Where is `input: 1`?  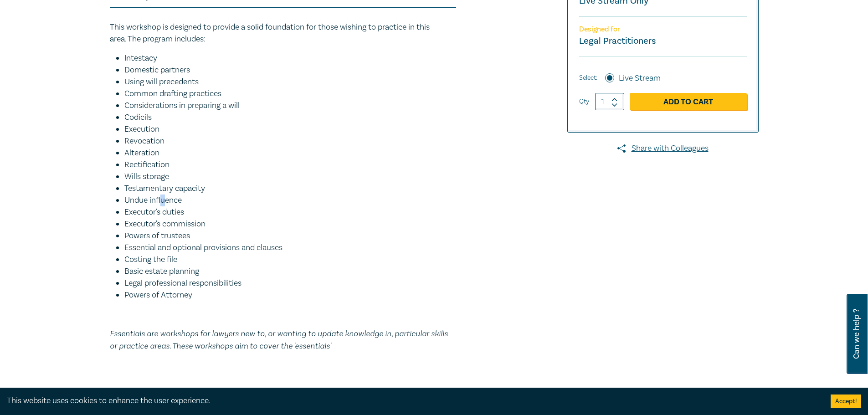 input: 1 is located at coordinates (610, 102).